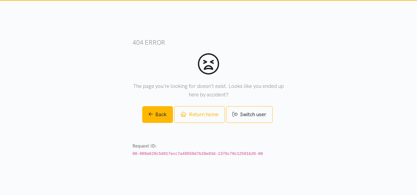 The image size is (417, 195). Describe the element at coordinates (208, 90) in the screenshot. I see `p: The page you're looking for doesn't exist. Looks like you ended up here by accident?` at that location.